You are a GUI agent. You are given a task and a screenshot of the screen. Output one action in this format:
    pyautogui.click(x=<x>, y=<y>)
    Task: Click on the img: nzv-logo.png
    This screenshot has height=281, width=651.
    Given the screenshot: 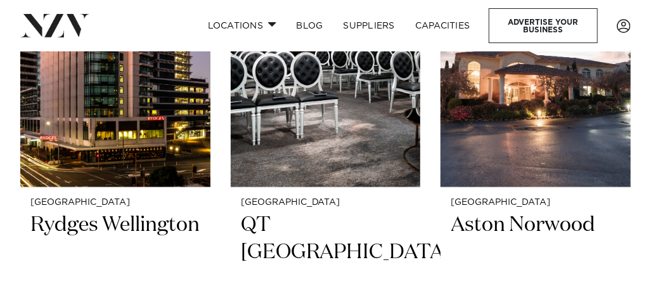 What is the action you would take?
    pyautogui.click(x=55, y=25)
    